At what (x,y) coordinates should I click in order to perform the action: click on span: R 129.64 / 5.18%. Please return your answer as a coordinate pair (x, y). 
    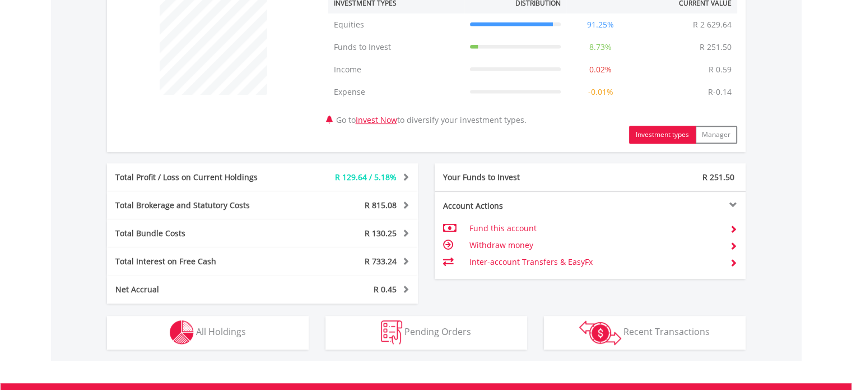
    Looking at the image, I should click on (366, 177).